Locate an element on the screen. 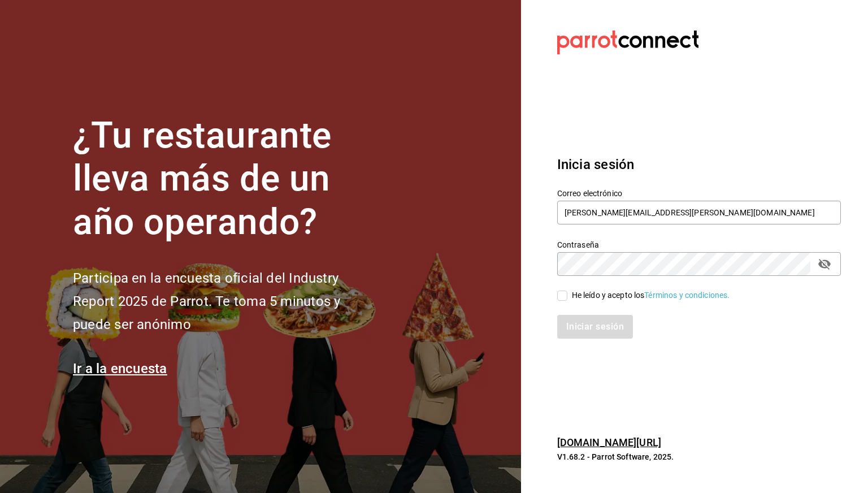 This screenshot has height=493, width=868. h1: ¿Tu restaurante lleva más de un año operando? is located at coordinates (225, 179).